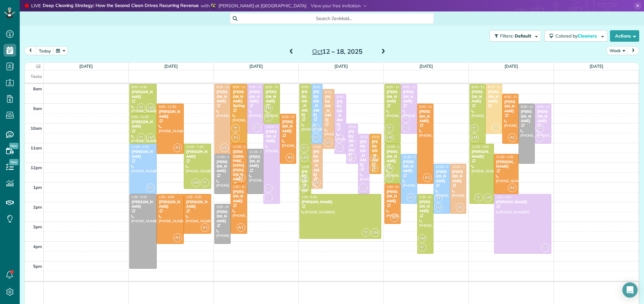  Describe the element at coordinates (333, 92) in the screenshot. I see `span: 8:15 - 11:15` at that location.